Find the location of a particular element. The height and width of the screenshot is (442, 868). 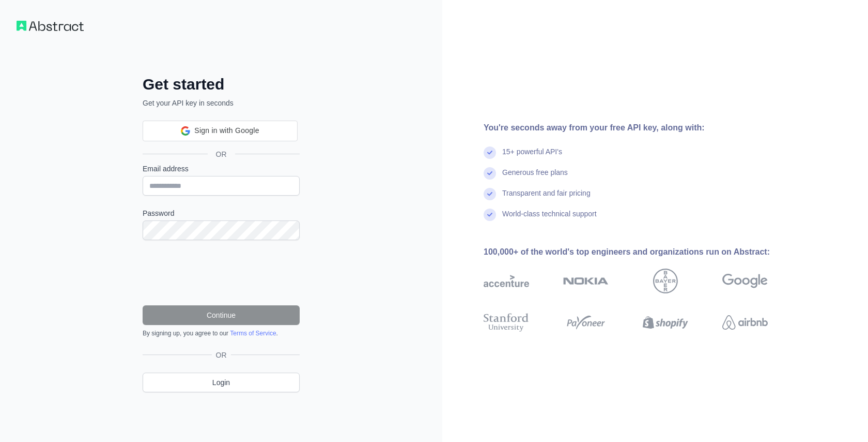

div: 100,000+ of the world's top engineers and organizations run on Abstract: is located at coordinates (642, 252).